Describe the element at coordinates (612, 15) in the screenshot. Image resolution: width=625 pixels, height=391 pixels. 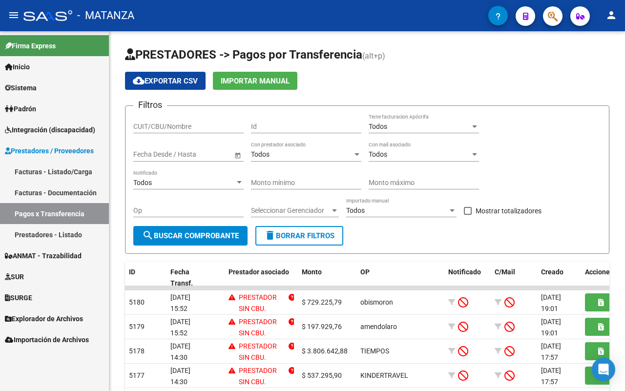
I see `mat-icon: person` at that location.